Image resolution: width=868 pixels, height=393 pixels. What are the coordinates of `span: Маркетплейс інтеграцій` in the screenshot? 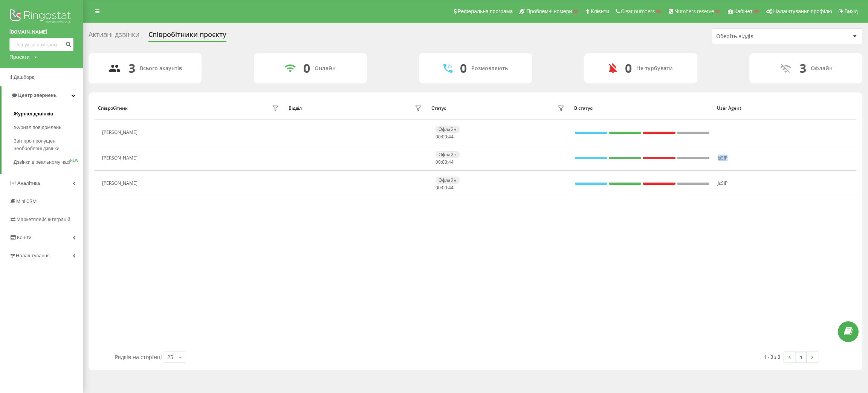 It's located at (43, 219).